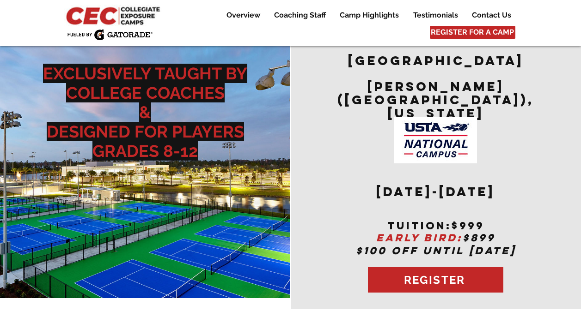  Describe the element at coordinates (435, 15) in the screenshot. I see `a: Testimonials` at that location.